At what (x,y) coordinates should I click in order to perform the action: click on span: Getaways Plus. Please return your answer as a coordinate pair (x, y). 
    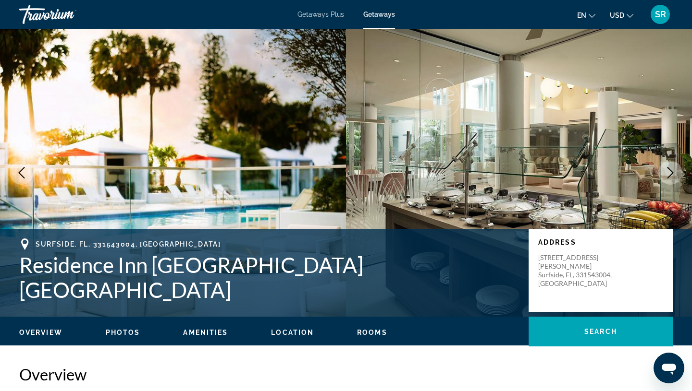
    Looking at the image, I should click on (320, 14).